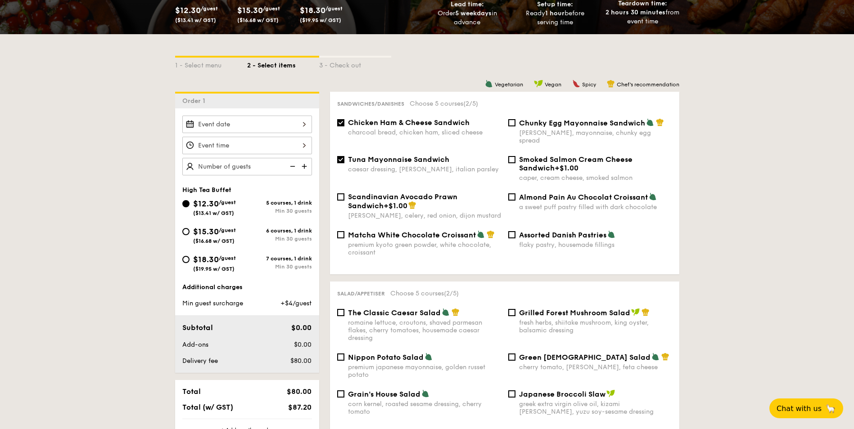 The width and height of the screenshot is (854, 429). What do you see at coordinates (538, 84) in the screenshot?
I see `img: icon-vegan.f8ff3823.svg` at bounding box center [538, 84].